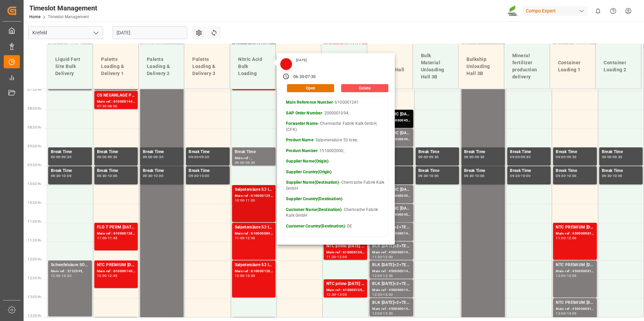  Describe the element at coordinates (513, 10) in the screenshot. I see `img: Screenshot%202023-09-29%20at%2010.02.21.png_1712312052.png` at that location.